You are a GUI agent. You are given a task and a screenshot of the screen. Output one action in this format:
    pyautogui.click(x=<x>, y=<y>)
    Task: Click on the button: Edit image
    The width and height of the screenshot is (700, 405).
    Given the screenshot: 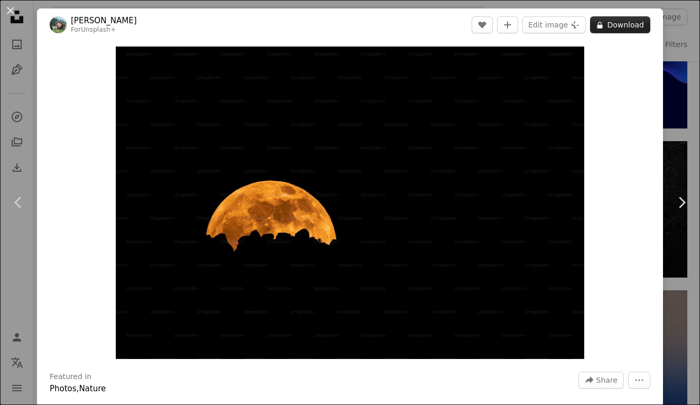 What is the action you would take?
    pyautogui.click(x=554, y=25)
    